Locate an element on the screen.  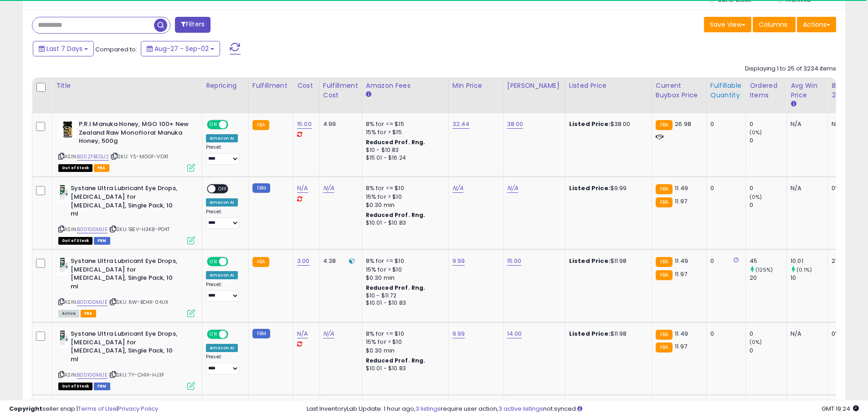
div: Displaying 1 to 25 of 3234 items is located at coordinates (790, 69).